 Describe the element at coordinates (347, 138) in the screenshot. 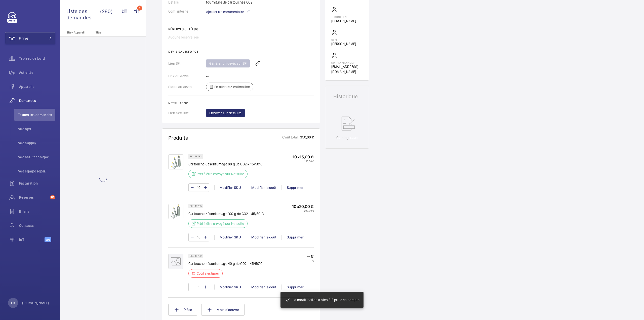

I see `p: Coming soon` at that location.